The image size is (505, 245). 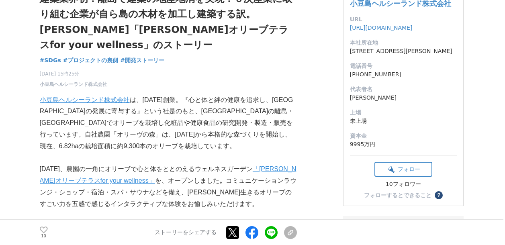 I want to click on dd: 未上場, so click(x=404, y=121).